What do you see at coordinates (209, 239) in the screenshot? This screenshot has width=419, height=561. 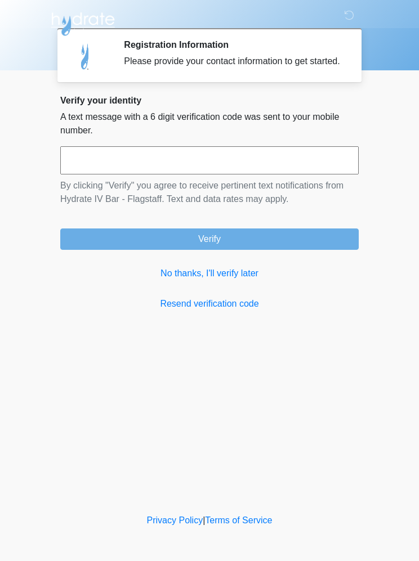 I see `button: Verify` at bounding box center [209, 239].